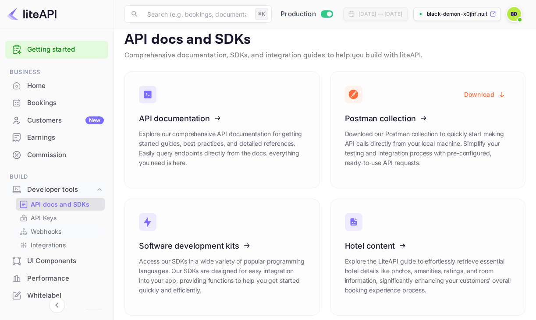  Describe the element at coordinates (60, 204) in the screenshot. I see `div: API docs and SDKs` at that location.